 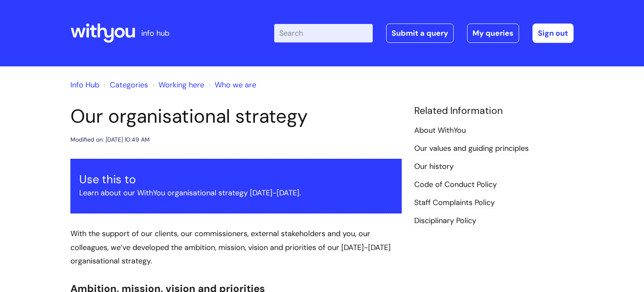 What do you see at coordinates (235, 85) in the screenshot?
I see `a: Who we are` at bounding box center [235, 85].